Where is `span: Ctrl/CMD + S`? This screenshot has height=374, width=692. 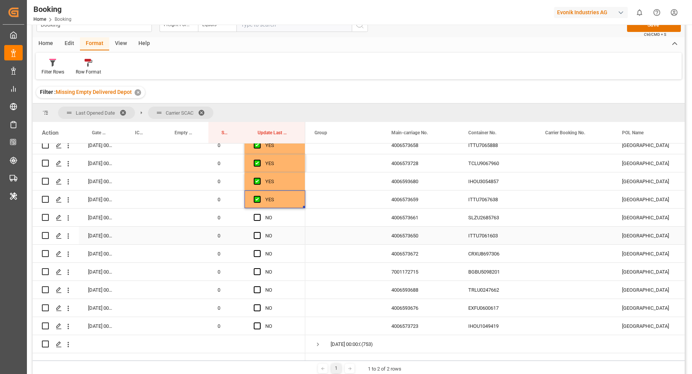 span: Ctrl/CMD + S is located at coordinates (655, 34).